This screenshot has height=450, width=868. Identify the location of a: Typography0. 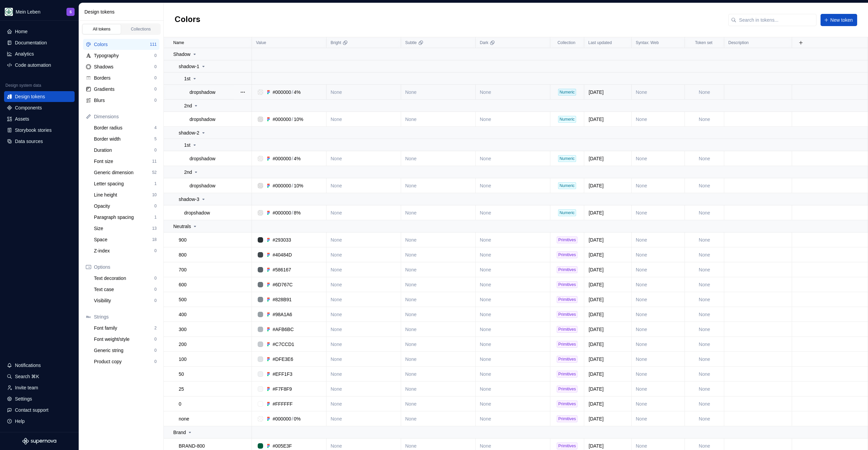
(121, 55).